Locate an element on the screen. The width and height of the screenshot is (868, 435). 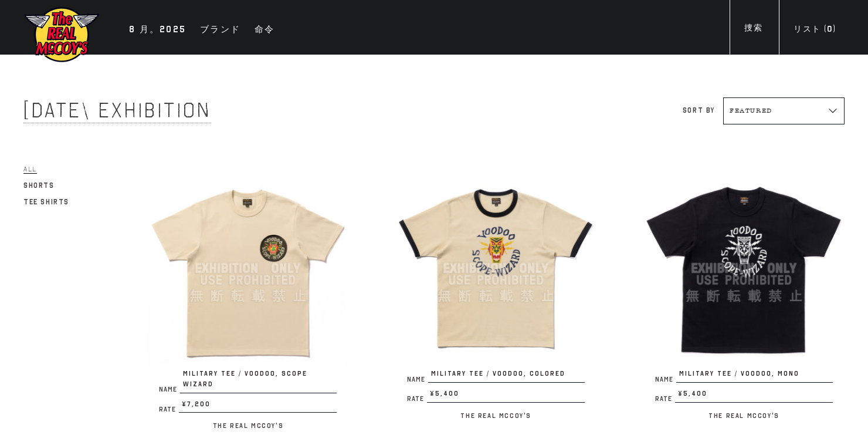
font: リスト ( is located at coordinates (813, 28).